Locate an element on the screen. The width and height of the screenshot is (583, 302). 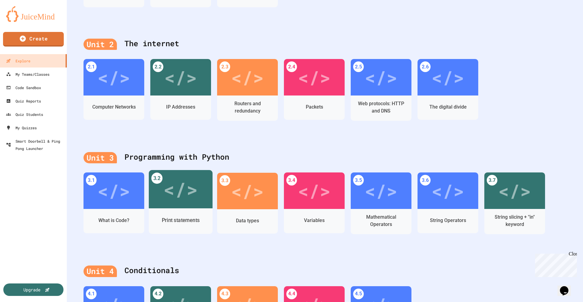
div: 2.6 is located at coordinates (425, 67).